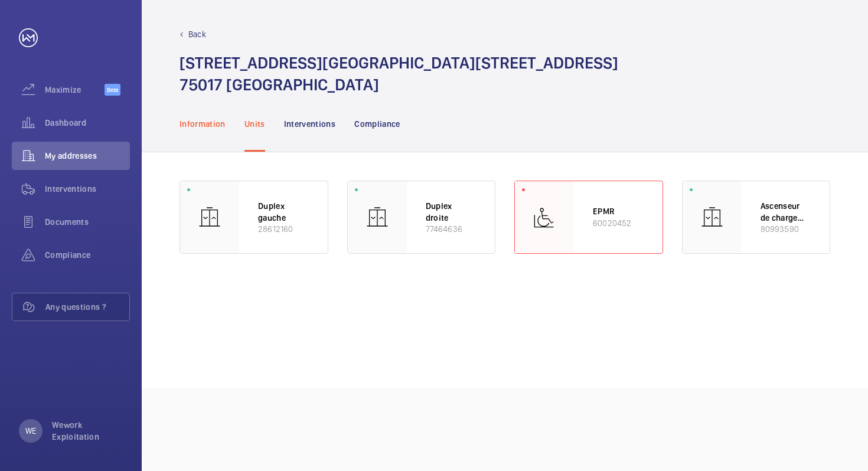 The height and width of the screenshot is (471, 868). Describe the element at coordinates (451, 229) in the screenshot. I see `p: 77464636` at that location.